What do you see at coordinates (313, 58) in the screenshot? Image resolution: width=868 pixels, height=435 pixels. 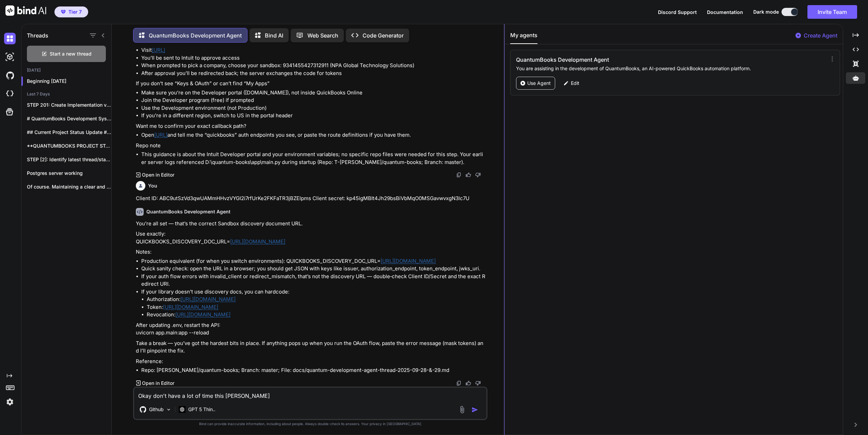 I see `li: You’ll be sent to Intuit to approve access` at bounding box center [313, 58].